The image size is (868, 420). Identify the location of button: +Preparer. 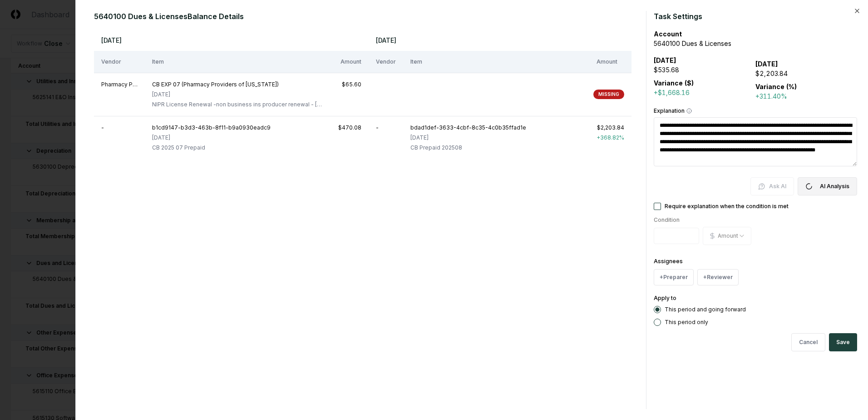
(674, 277).